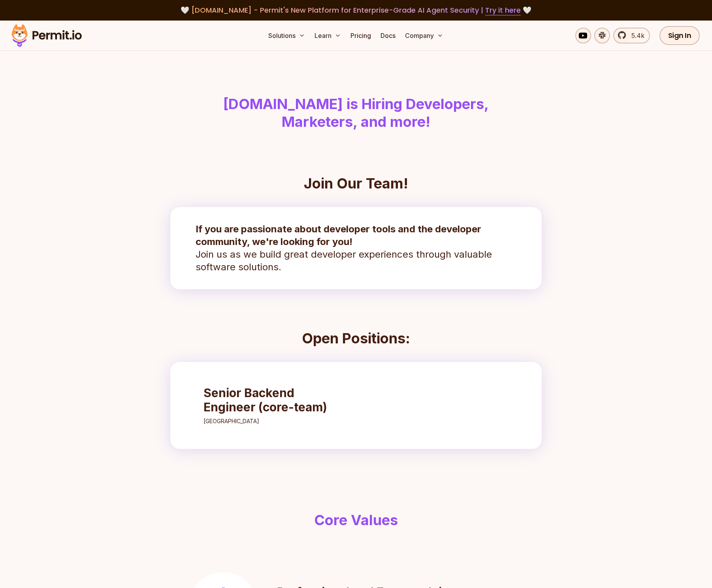 The height and width of the screenshot is (588, 712). What do you see at coordinates (356, 339) in the screenshot?
I see `h2: Open Positions:` at bounding box center [356, 339].